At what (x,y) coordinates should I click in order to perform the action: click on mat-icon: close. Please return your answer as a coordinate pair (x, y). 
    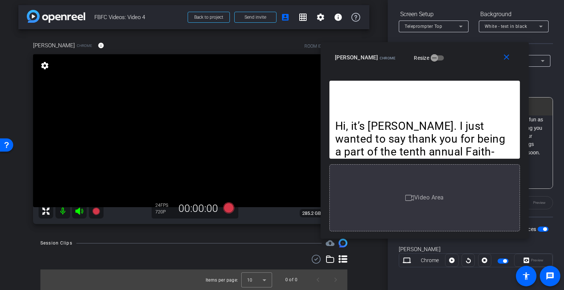
    Looking at the image, I should click on (506, 57).